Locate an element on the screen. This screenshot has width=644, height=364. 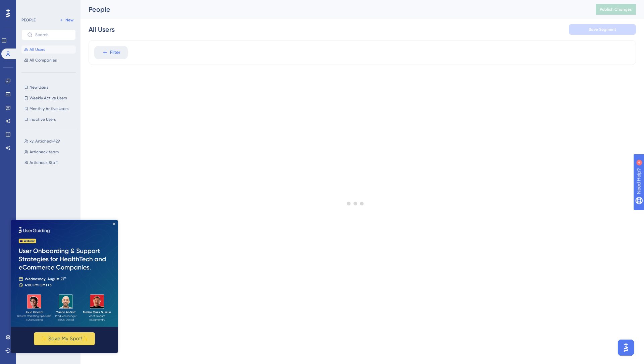
span: New is located at coordinates (69, 20).